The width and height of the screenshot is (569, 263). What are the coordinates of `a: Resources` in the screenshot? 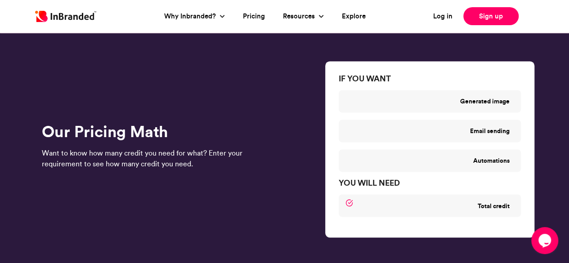 It's located at (300, 16).